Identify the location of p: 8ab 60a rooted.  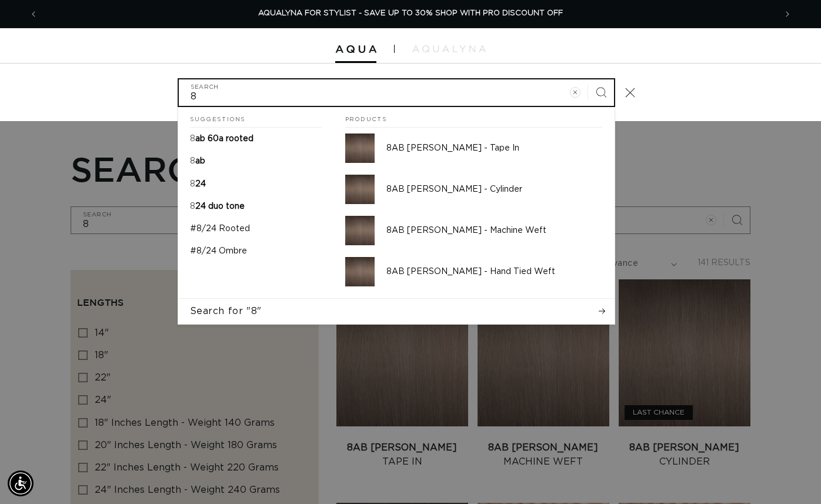
(222, 139).